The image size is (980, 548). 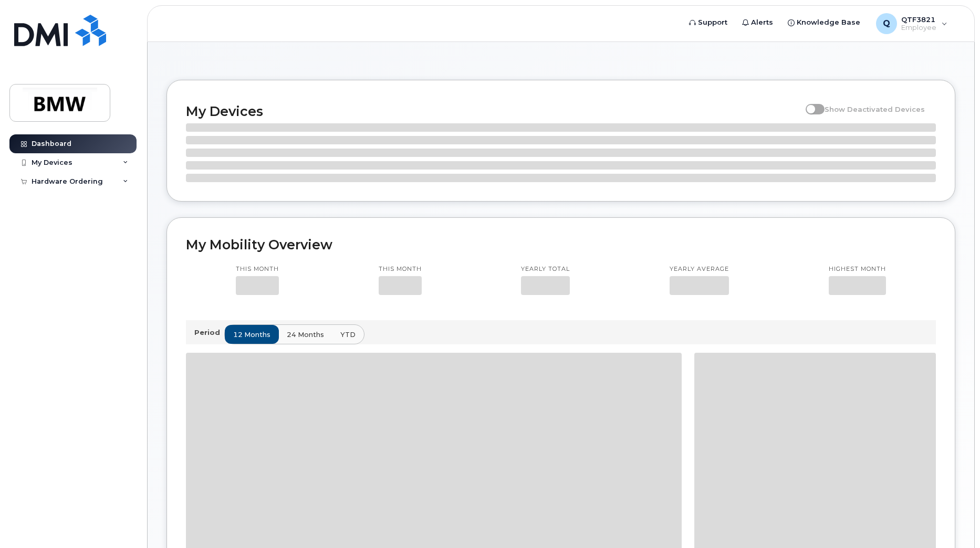 I want to click on h2: My Mobility Overview, so click(x=561, y=245).